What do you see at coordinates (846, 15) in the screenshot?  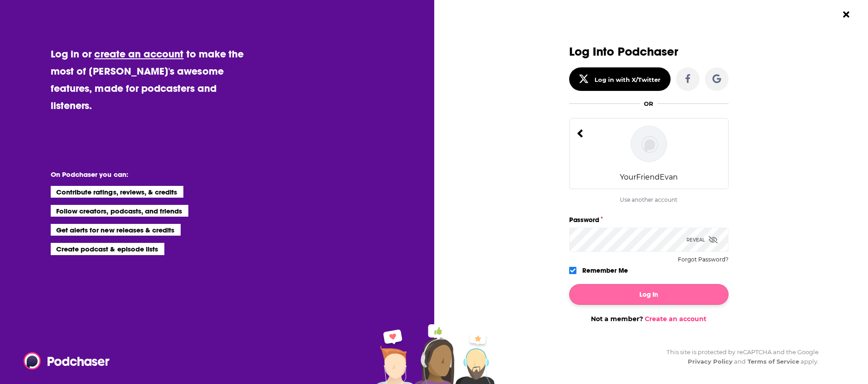 I see `button: Close Button` at bounding box center [846, 15].